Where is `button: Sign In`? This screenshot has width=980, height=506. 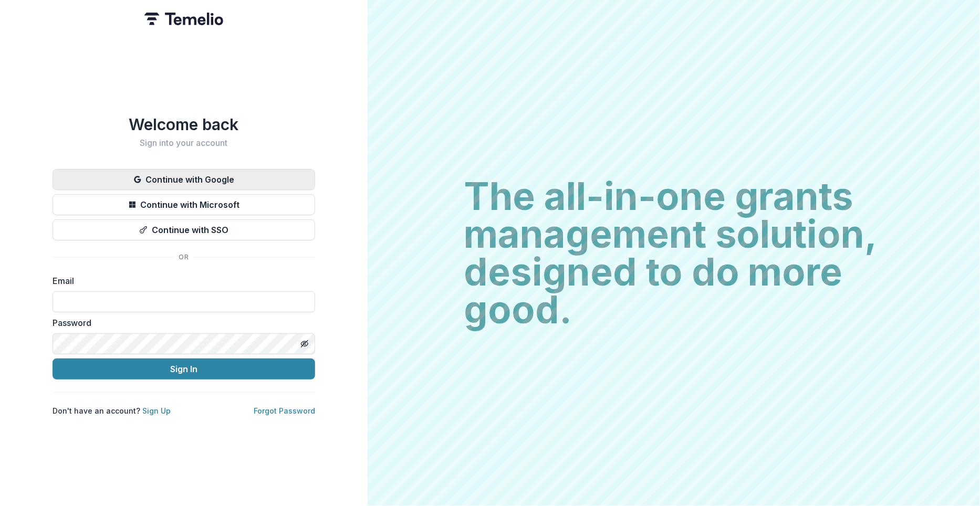 button: Sign In is located at coordinates (184, 369).